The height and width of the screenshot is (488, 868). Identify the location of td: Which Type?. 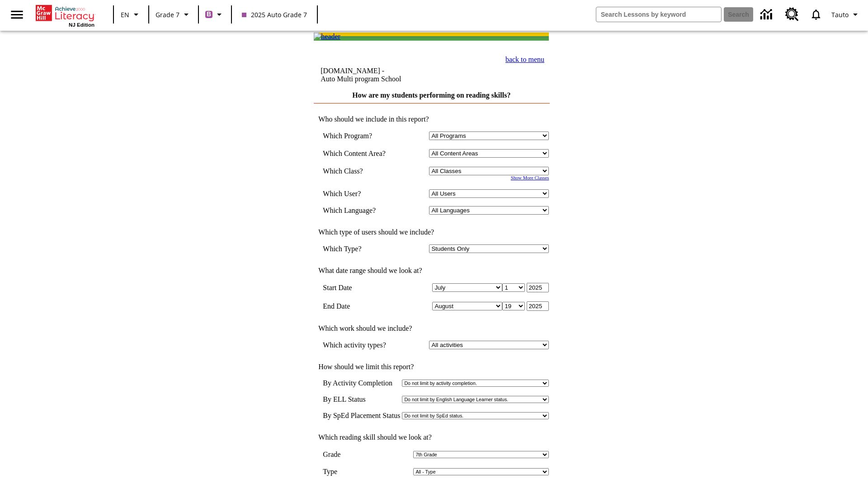
(361, 248).